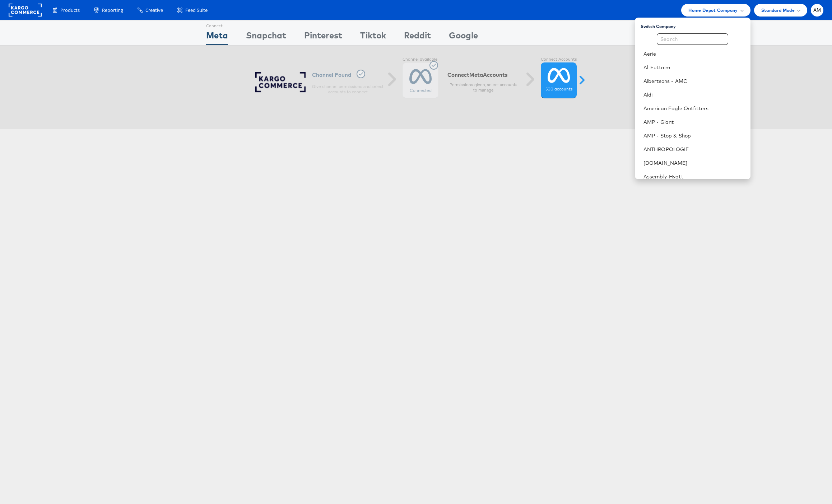 The image size is (832, 504). Describe the element at coordinates (559, 59) in the screenshot. I see `label: Connect Accounts` at that location.